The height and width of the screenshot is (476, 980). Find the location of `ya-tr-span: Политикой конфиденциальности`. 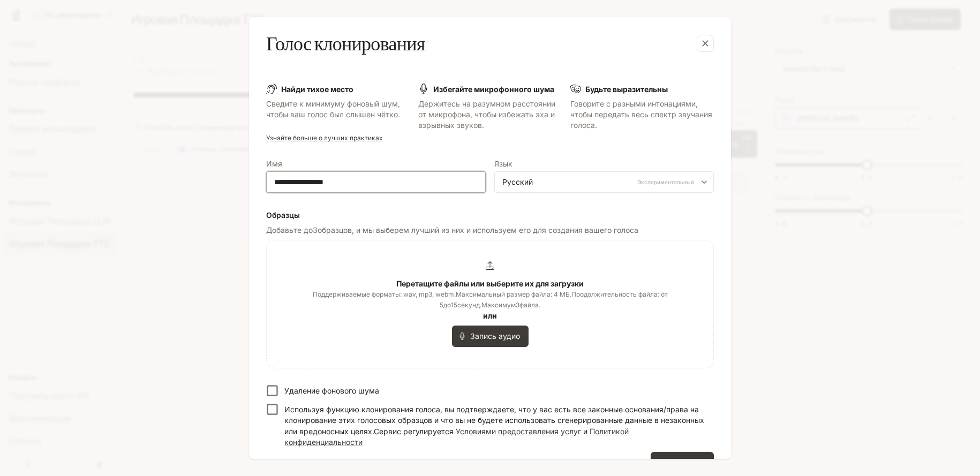

ya-tr-span: Политикой конфиденциальности is located at coordinates (456, 437).